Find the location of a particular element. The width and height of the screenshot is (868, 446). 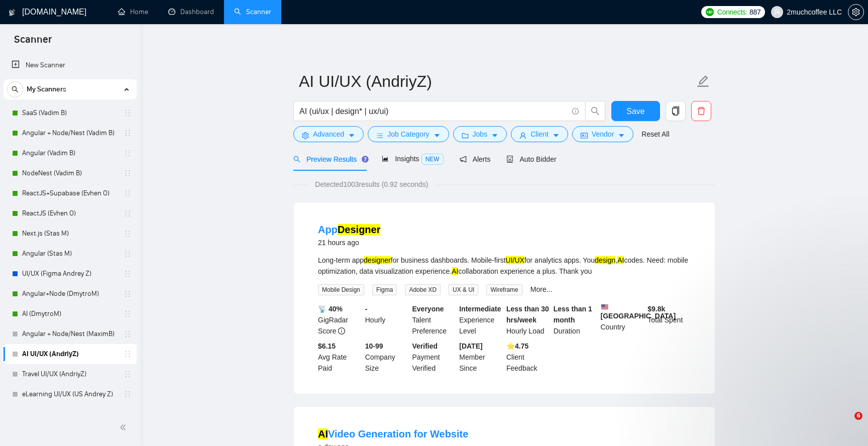

span: Advanced is located at coordinates (328, 134).